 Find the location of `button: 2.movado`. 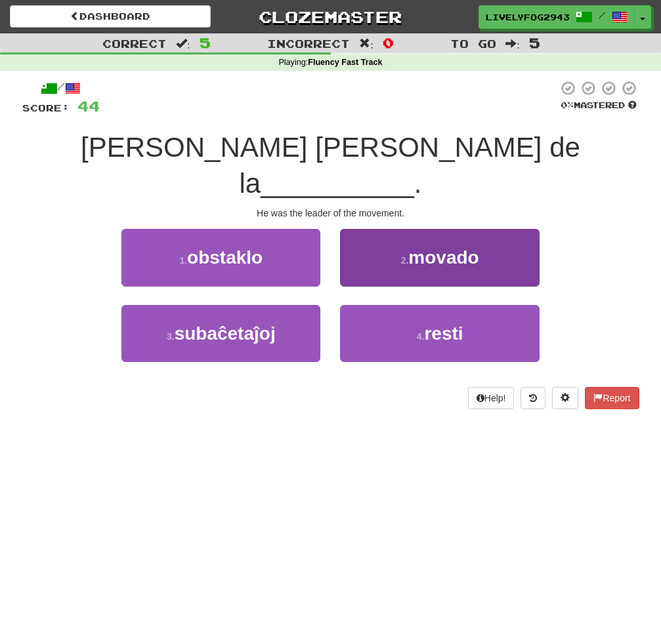

button: 2.movado is located at coordinates (439, 257).